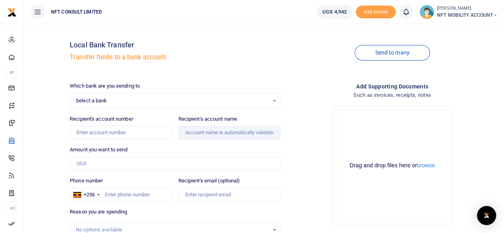 The width and height of the screenshot is (504, 233). What do you see at coordinates (393, 165) in the screenshot?
I see `div: Drag and drop files here or` at bounding box center [393, 165].